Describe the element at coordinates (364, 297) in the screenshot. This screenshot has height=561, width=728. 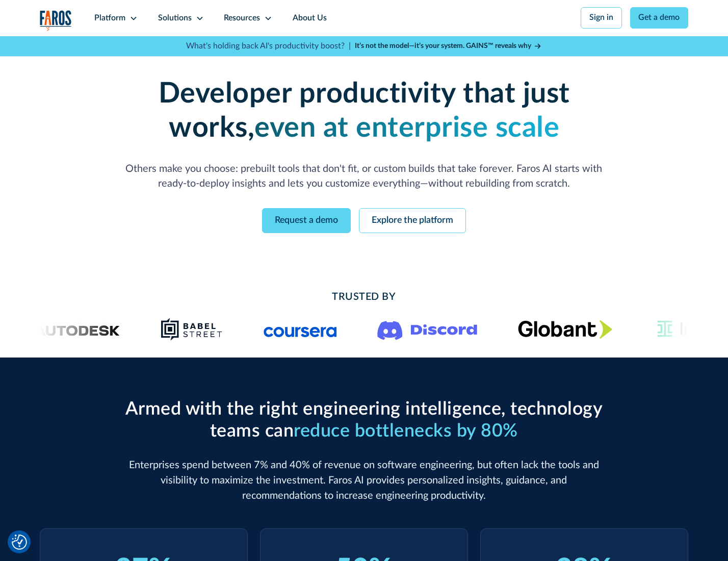
I see `h2: Trusted By` at that location.